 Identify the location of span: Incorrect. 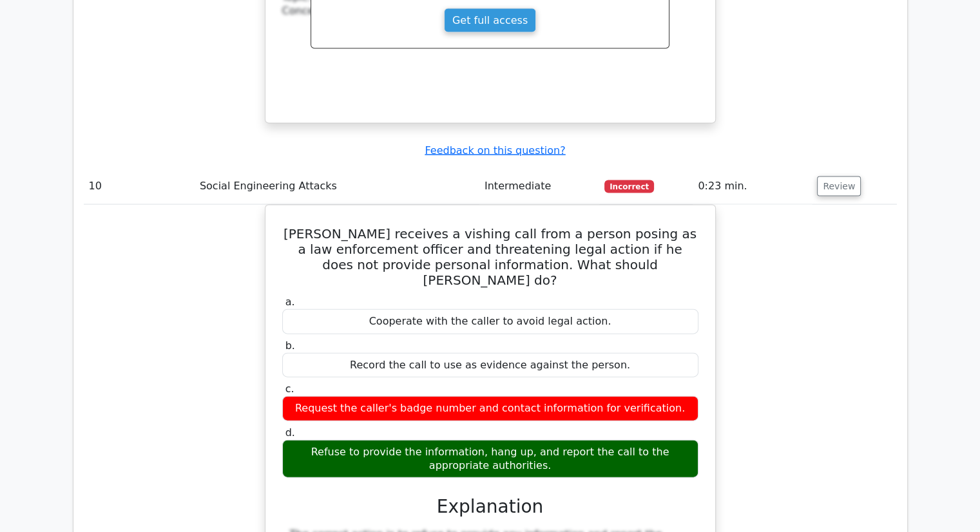
(629, 187).